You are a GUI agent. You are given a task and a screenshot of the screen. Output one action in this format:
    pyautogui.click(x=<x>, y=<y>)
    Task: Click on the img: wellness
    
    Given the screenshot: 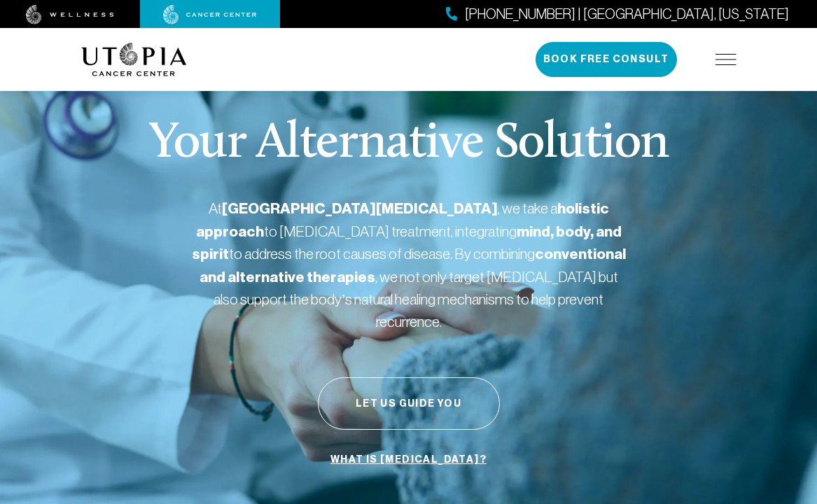 What is the action you would take?
    pyautogui.click(x=70, y=15)
    